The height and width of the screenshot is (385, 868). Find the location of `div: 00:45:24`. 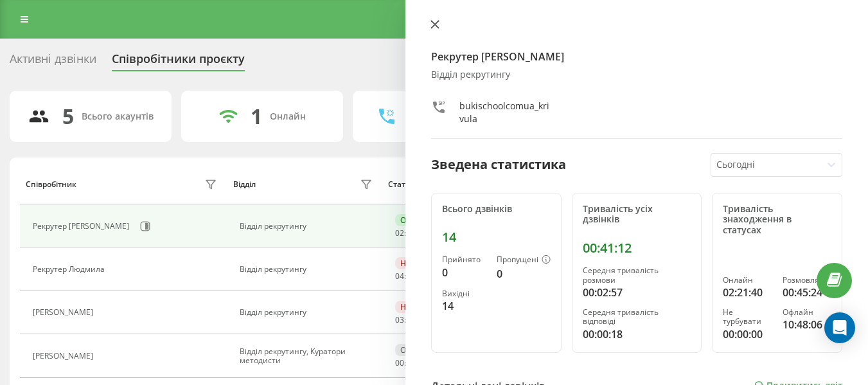

div: 00:45:24 is located at coordinates (807, 293).